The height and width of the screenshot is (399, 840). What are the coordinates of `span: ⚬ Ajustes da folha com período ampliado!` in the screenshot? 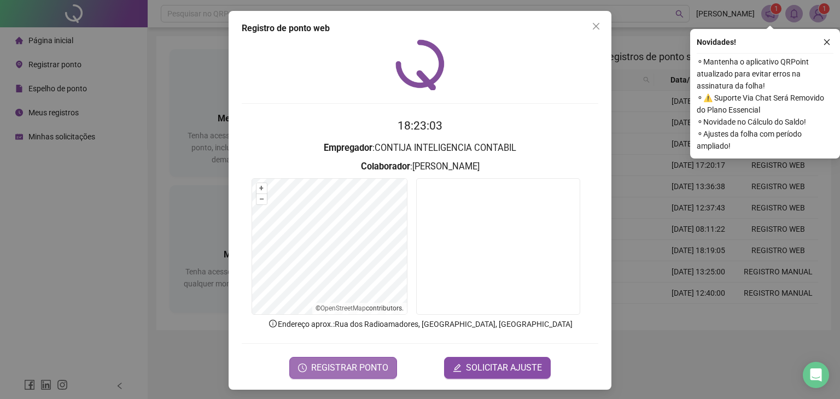 It's located at (765, 140).